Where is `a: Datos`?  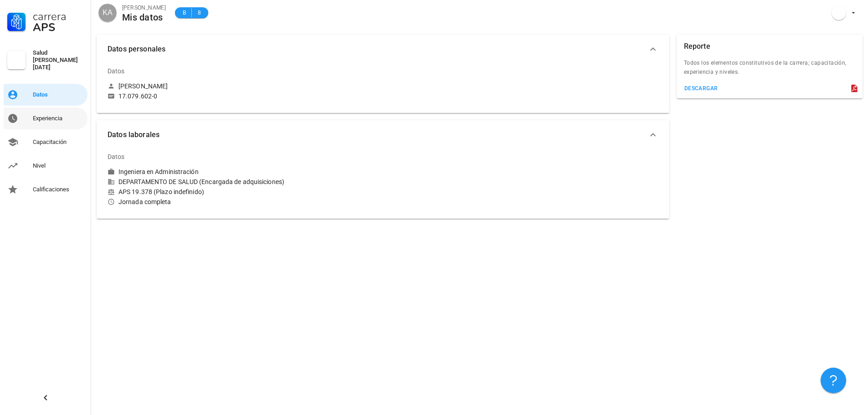 a: Datos is located at coordinates (46, 95).